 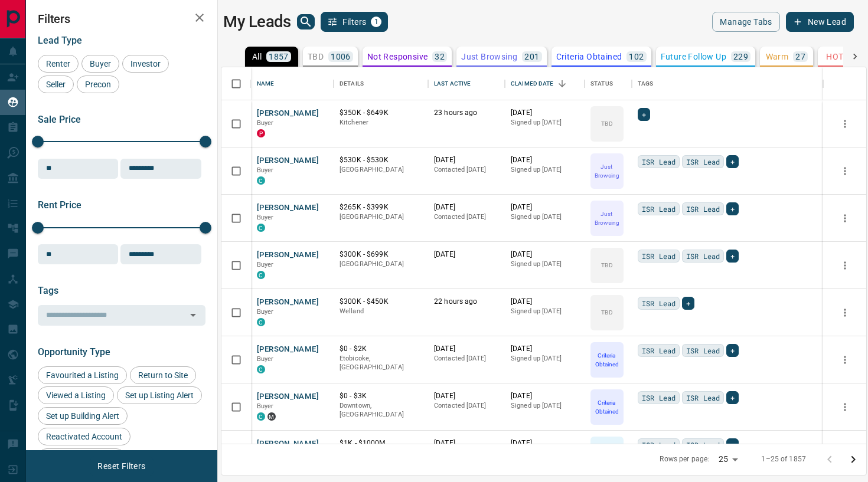 What do you see at coordinates (58, 64) in the screenshot?
I see `div: Renter` at bounding box center [58, 64].